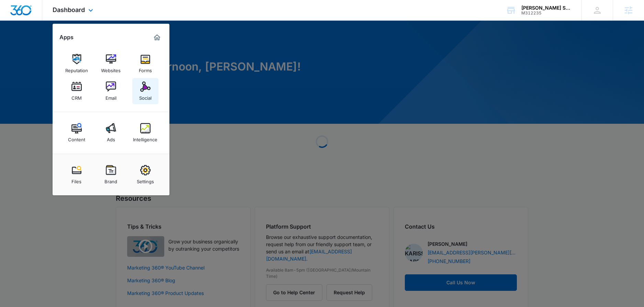 The width and height of the screenshot is (644, 307). What do you see at coordinates (546, 8) in the screenshot?
I see `div: account name` at bounding box center [546, 8].